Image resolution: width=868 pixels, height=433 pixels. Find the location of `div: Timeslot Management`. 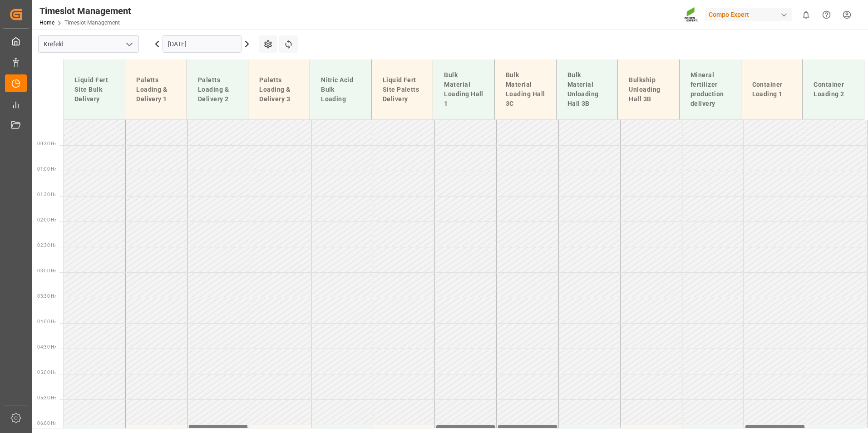

div: Timeslot Management is located at coordinates (85, 11).